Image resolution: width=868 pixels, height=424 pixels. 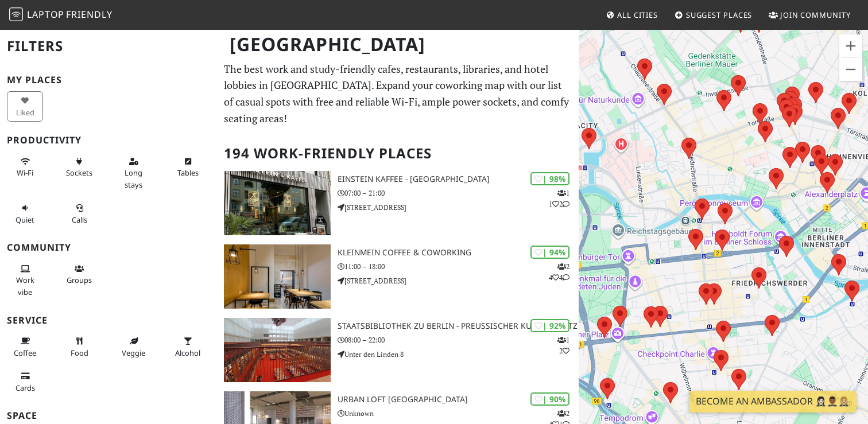 What do you see at coordinates (187, 173) in the screenshot?
I see `span: Work-friendly tables` at bounding box center [187, 173].